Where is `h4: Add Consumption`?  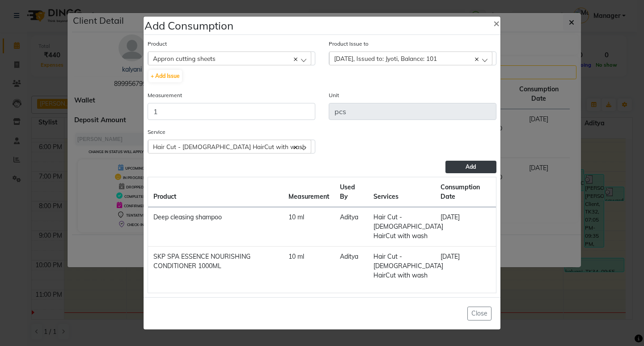
h4: Add Consumption is located at coordinates (189, 25).